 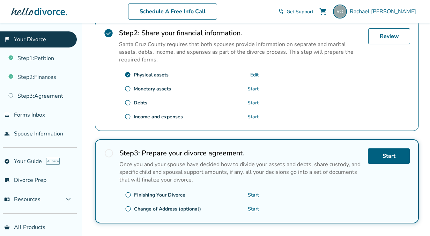 I want to click on p: Once you and your spouse have decided how to divide your assets and debts, share custody, and spe..., so click(x=241, y=172).